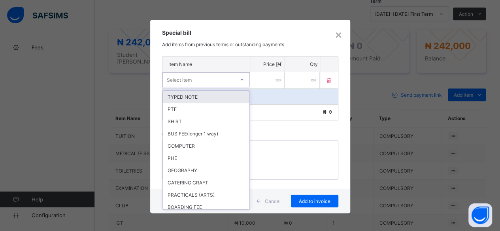 The height and width of the screenshot is (231, 500). What do you see at coordinates (480, 215) in the screenshot?
I see `button: Open asap` at bounding box center [480, 215].